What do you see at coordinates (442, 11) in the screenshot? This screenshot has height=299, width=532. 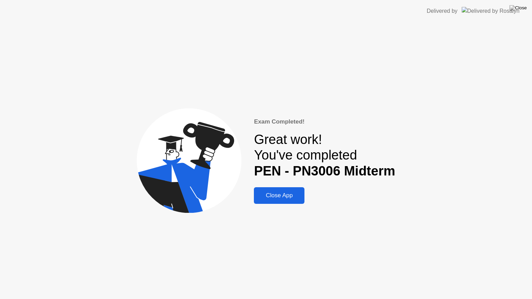 I see `div: Delivered by` at bounding box center [442, 11].